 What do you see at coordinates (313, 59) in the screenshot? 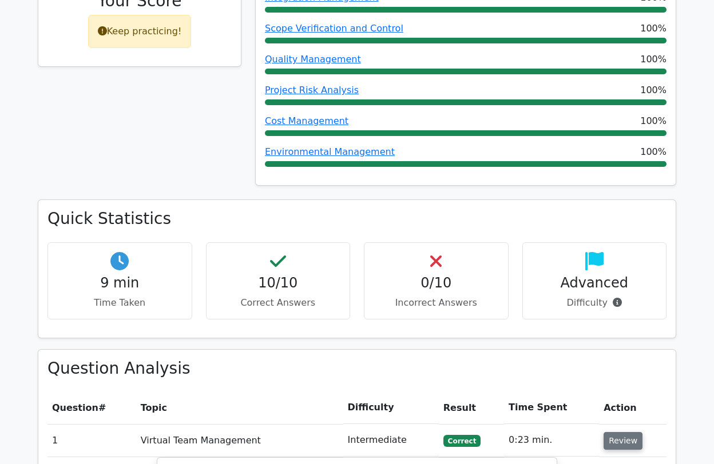
I see `a: Quality Management` at bounding box center [313, 59].